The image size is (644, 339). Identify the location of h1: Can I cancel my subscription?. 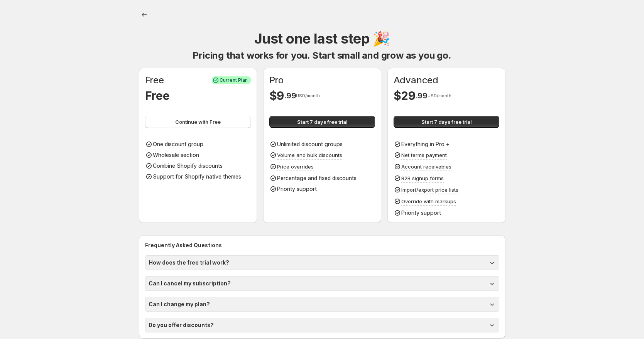
(189, 283).